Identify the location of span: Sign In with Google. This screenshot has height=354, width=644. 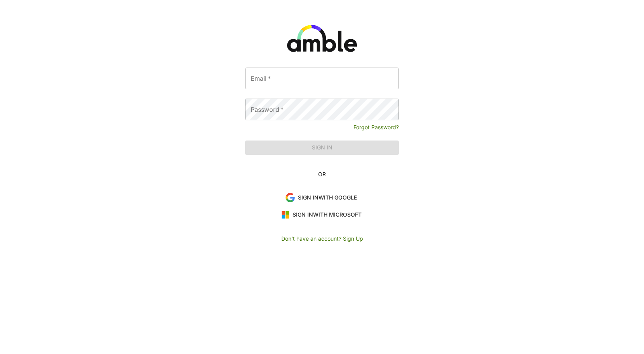
(322, 198).